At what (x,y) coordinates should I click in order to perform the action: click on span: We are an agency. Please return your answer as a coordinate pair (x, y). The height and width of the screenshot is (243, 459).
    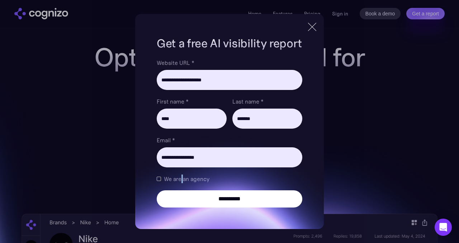
    Looking at the image, I should click on (186, 179).